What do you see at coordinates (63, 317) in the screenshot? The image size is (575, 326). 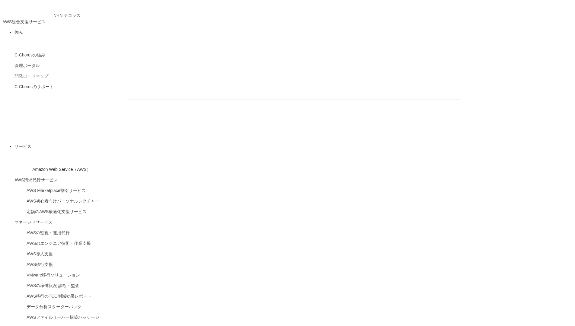 I see `a: AWSファイルサーバー構築パッケージ` at bounding box center [63, 317].